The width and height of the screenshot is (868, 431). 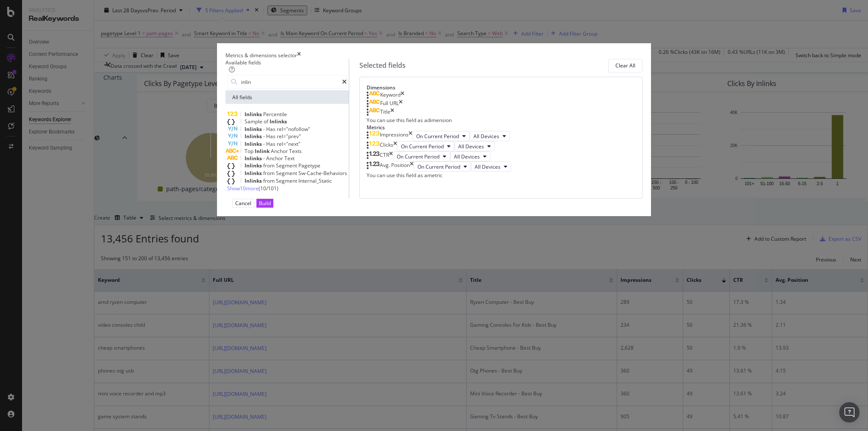 What do you see at coordinates (385, 112) in the screenshot?
I see `div: Title` at bounding box center [385, 112].